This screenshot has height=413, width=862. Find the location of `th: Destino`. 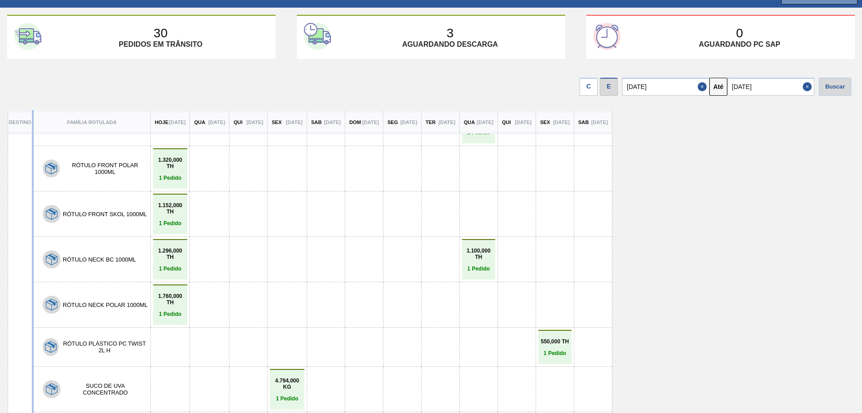

th: Destino is located at coordinates (20, 122).